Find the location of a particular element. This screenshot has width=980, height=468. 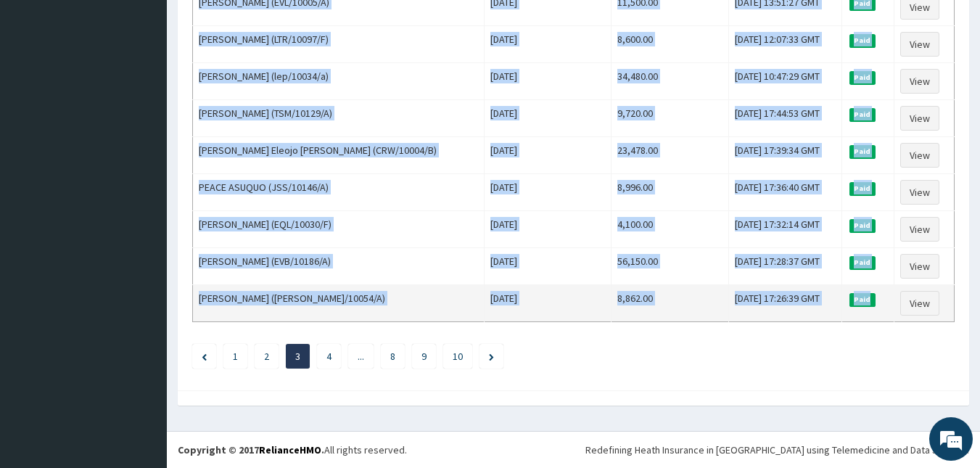

a: Page 8 is located at coordinates (393, 356).